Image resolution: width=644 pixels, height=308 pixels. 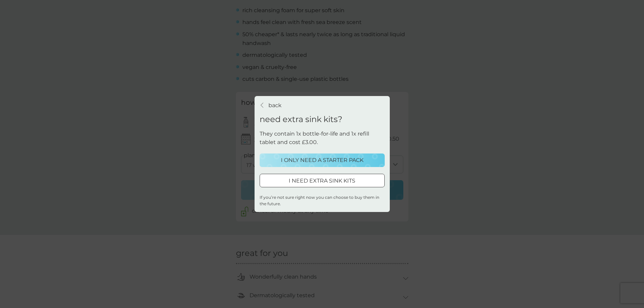 What do you see at coordinates (322, 160) in the screenshot?
I see `p: I ONLY NEED A STARTER PACK` at bounding box center [322, 160].